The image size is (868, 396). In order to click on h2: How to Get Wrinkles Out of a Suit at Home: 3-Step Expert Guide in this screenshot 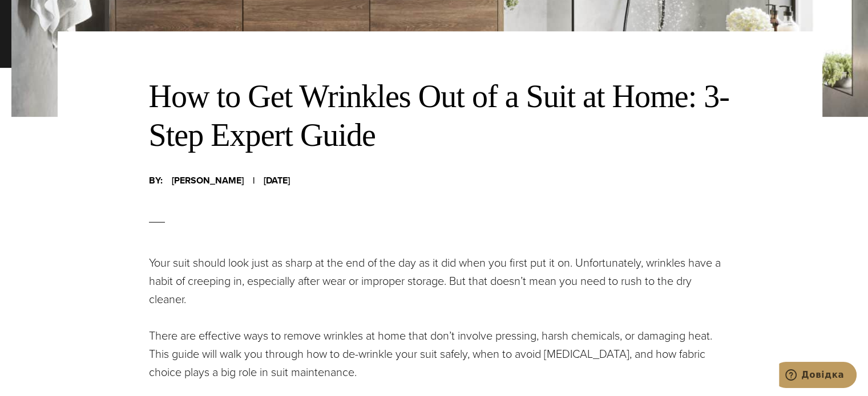, I will do `click(440, 116)`.